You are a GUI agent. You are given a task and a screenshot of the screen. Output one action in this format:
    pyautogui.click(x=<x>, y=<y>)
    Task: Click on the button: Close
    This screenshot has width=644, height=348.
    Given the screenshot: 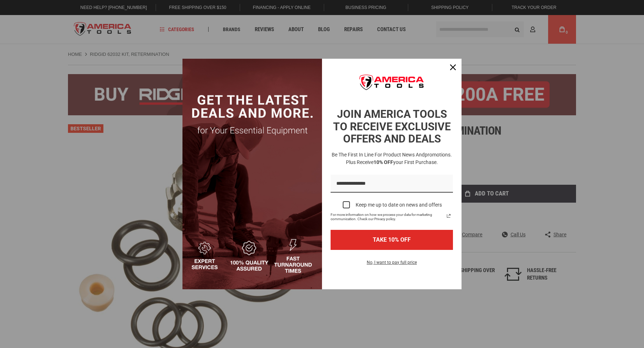 What is the action you would take?
    pyautogui.click(x=453, y=67)
    